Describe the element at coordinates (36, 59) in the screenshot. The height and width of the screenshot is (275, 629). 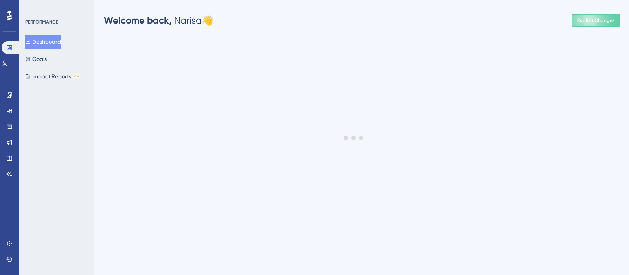
I see `button: Goals` at that location.